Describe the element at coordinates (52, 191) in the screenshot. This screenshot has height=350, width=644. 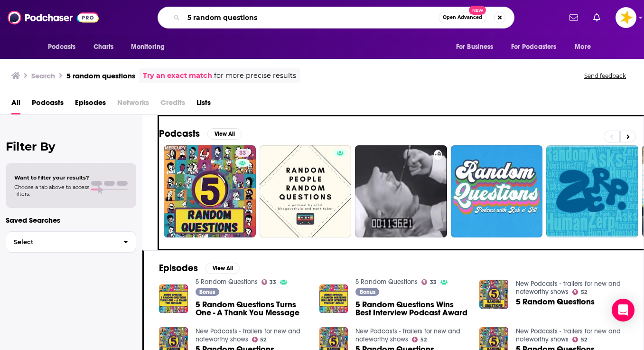
I see `span: Choose a tab above to access filters.` at that location.